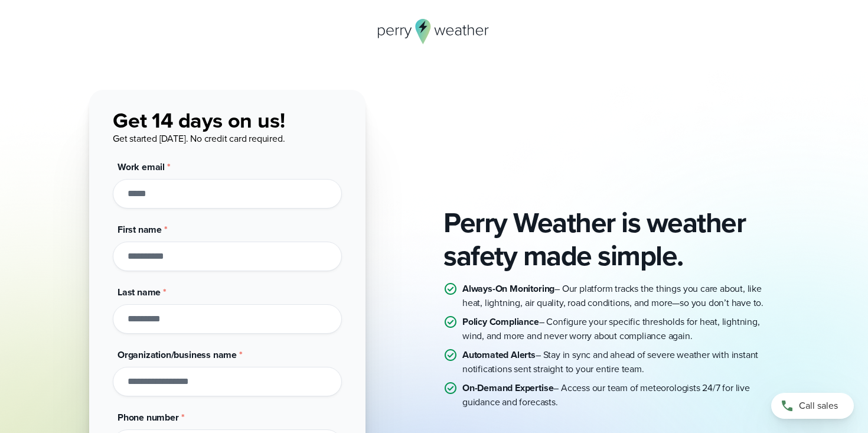  What do you see at coordinates (621, 395) in the screenshot?
I see `p: – Access our team of meteorologists 24/7 for live guidance and forecasts.` at bounding box center [621, 395].